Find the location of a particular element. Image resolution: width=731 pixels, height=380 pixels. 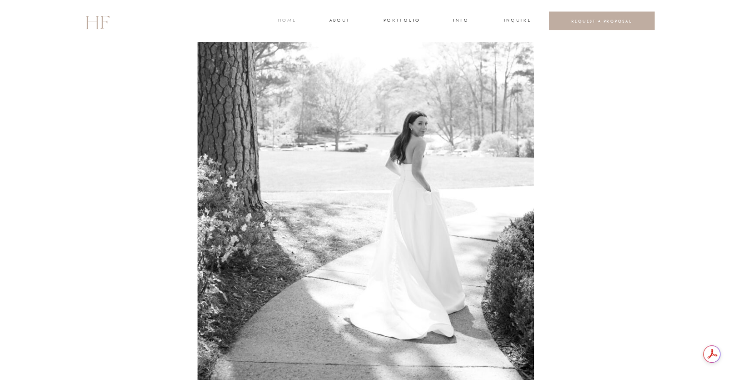

h3: INFO is located at coordinates (461, 21).